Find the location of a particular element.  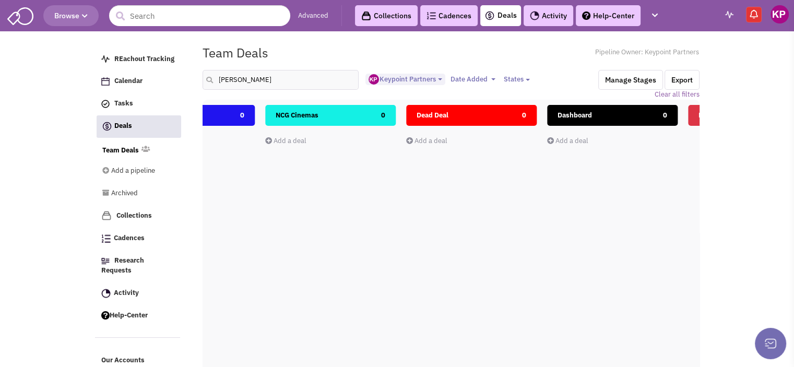

span: Keypoint Partners is located at coordinates (402, 79).